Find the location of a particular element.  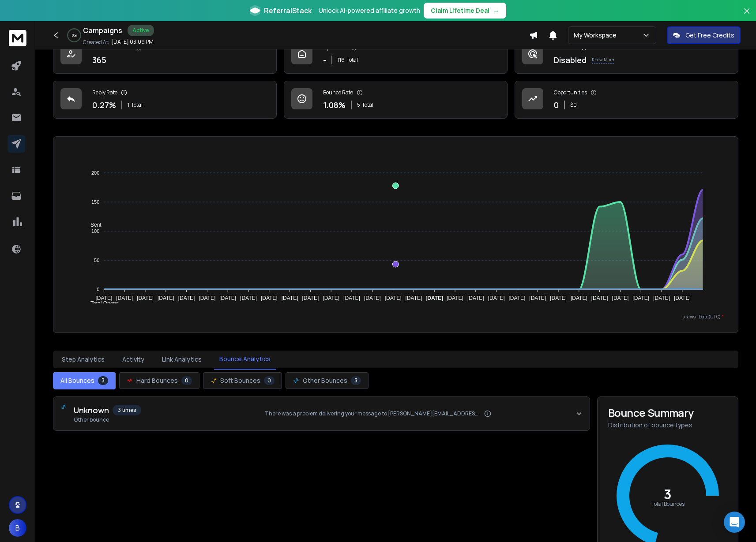

h3: Bounce Summary is located at coordinates (668, 413).